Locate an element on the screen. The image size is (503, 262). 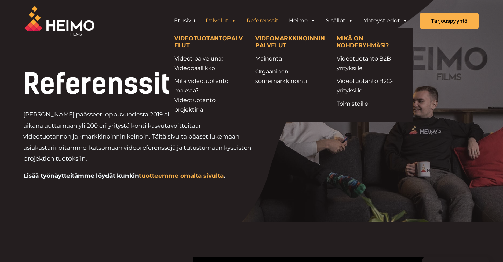
a: Videotuotanto B2B-yrityksille is located at coordinates (372, 63).